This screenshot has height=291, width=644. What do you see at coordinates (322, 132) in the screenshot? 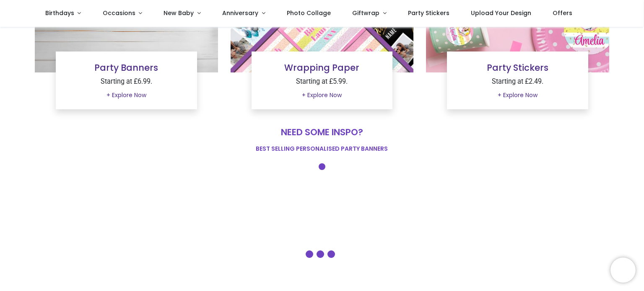
I see `h4: Need some inspo?` at bounding box center [322, 132].